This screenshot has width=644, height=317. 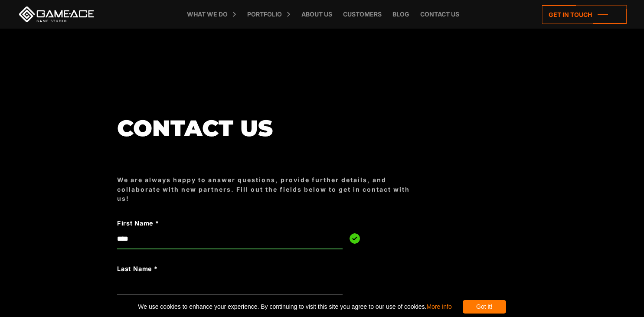 I want to click on h1: Contact us, so click(x=269, y=128).